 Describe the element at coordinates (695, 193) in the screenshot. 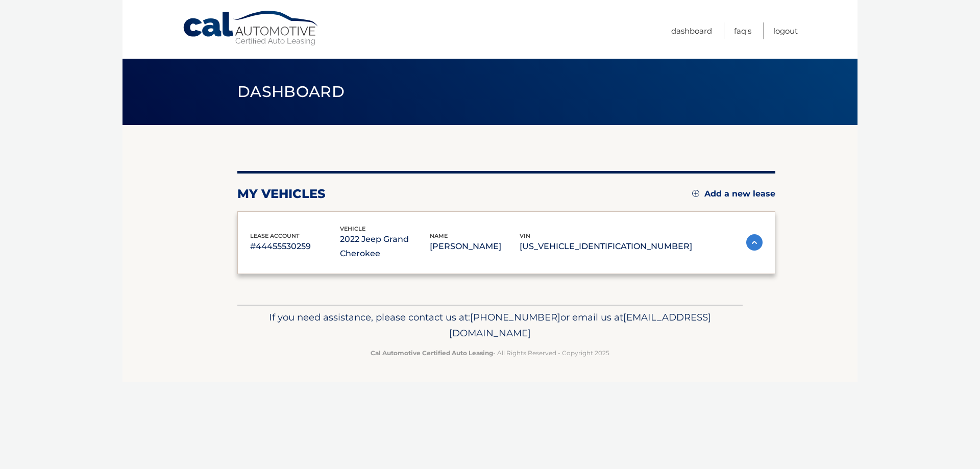

I see `img: add.svg` at that location.